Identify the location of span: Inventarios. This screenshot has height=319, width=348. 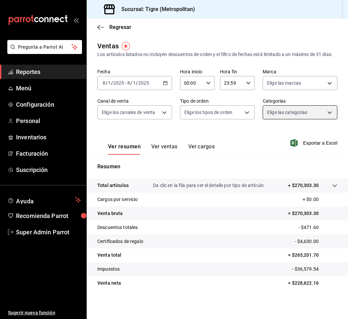
(48, 137).